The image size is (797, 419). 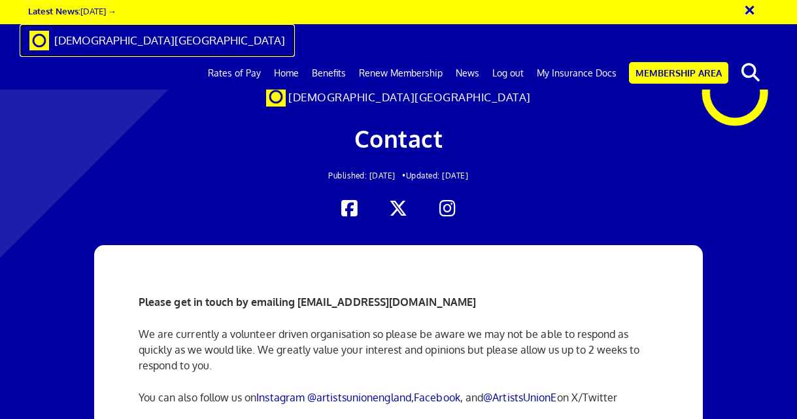 I want to click on strong: Latest News:, so click(x=54, y=10).